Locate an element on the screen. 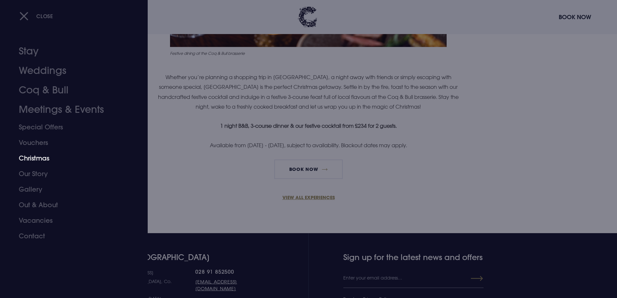 Image resolution: width=617 pixels, height=298 pixels. a: Stay is located at coordinates (70, 51).